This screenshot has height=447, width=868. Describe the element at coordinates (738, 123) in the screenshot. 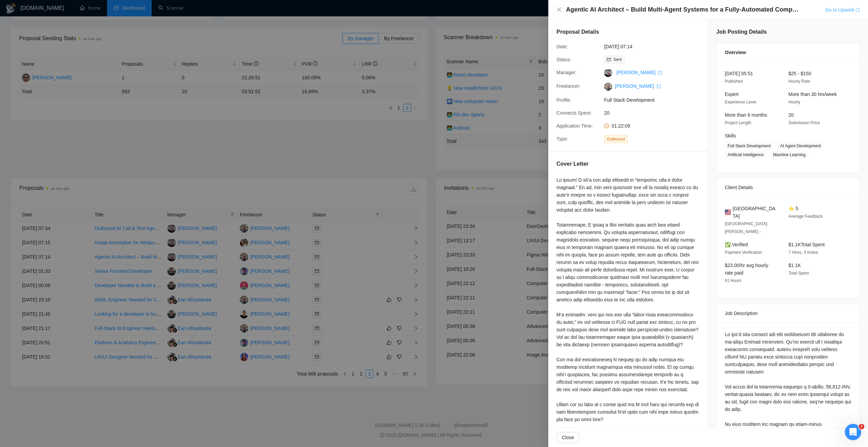

I see `span: Project Length` at that location.